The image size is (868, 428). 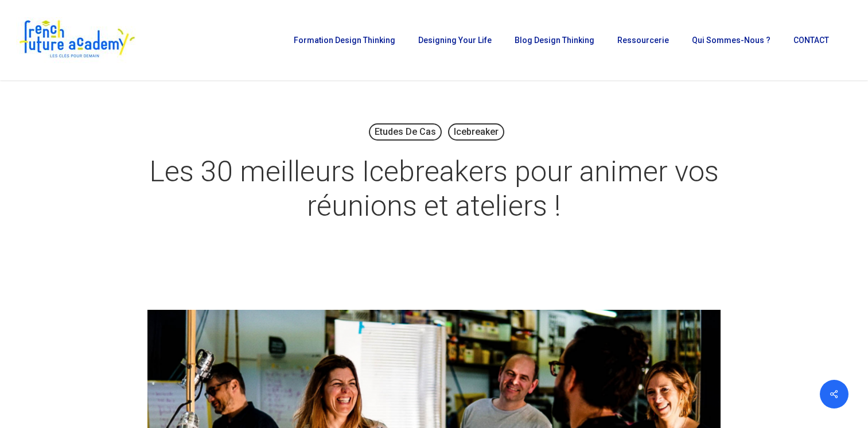 I want to click on span: Designing Your Life, so click(x=455, y=40).